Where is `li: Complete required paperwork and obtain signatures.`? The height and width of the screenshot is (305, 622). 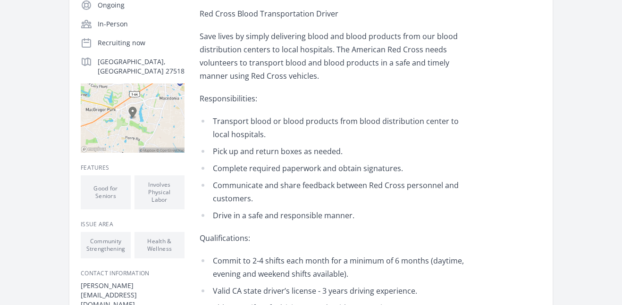 li: Complete required paperwork and obtain signatures. is located at coordinates (338, 169).